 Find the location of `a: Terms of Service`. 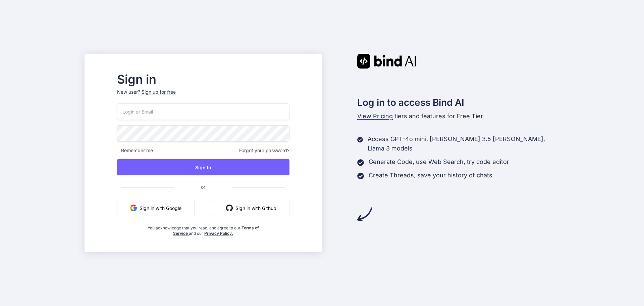

a: Terms of Service is located at coordinates (216, 230).